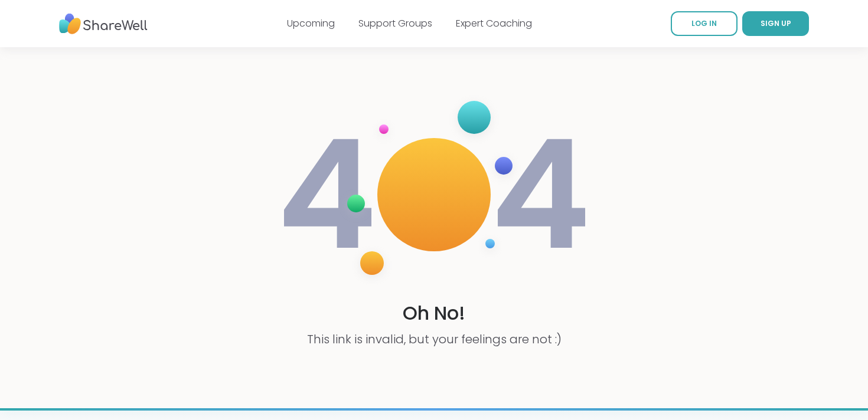  Describe the element at coordinates (494, 23) in the screenshot. I see `a: Expert Coaching` at that location.